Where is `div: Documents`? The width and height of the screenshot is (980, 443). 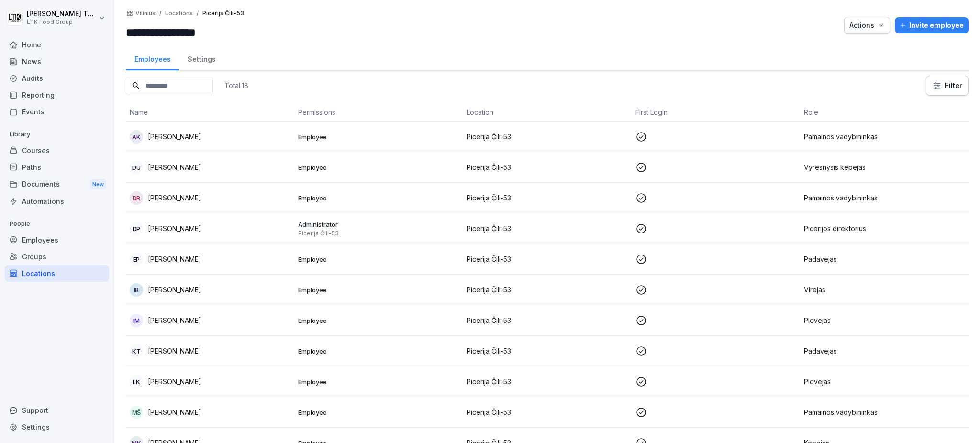 div: Documents is located at coordinates (57, 184).